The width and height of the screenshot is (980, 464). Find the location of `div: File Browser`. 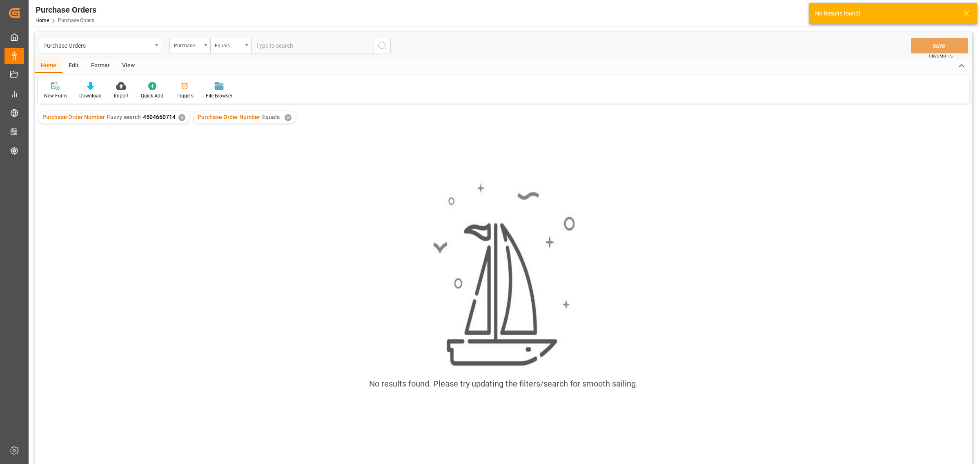

div: File Browser is located at coordinates (219, 96).